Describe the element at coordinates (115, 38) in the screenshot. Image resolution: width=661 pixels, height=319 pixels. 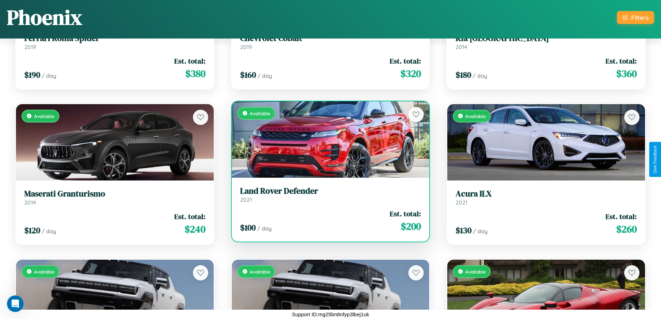
I see `h3: Ferrari Roma Spider` at that location.